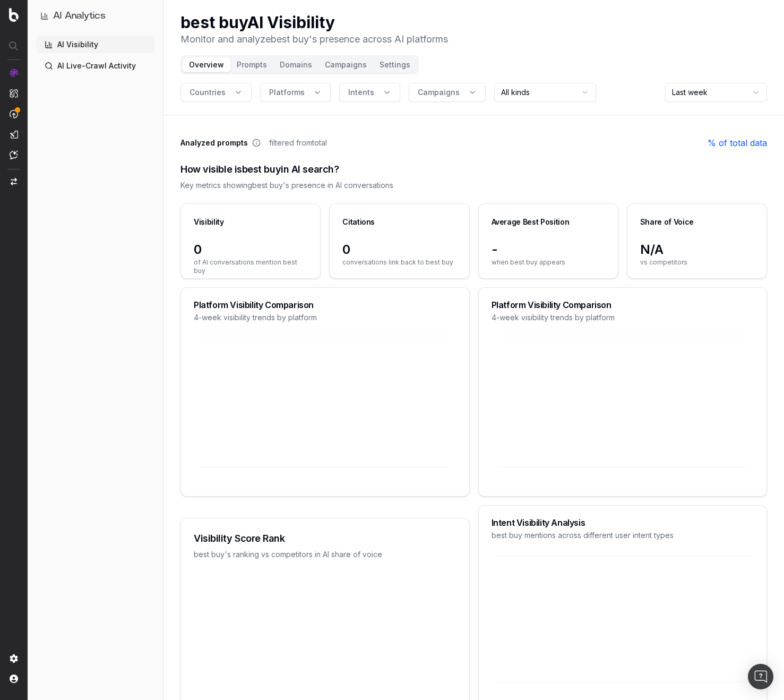 Image resolution: width=784 pixels, height=700 pixels. Describe the element at coordinates (548, 262) in the screenshot. I see `span: when best buy appears` at that location.